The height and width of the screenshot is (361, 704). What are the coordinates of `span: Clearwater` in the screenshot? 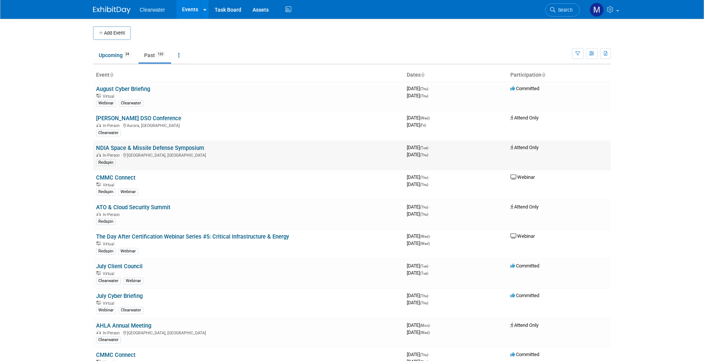 It's located at (152, 10).